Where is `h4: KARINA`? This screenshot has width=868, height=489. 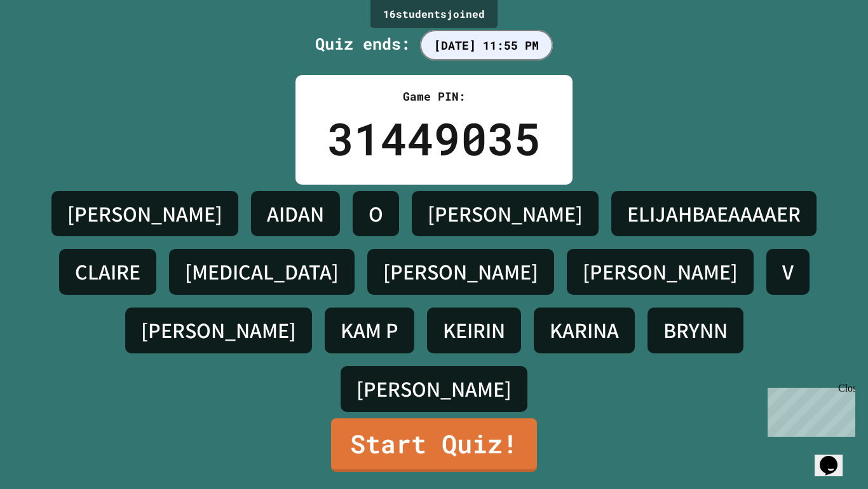
h4: KARINA is located at coordinates (584, 330).